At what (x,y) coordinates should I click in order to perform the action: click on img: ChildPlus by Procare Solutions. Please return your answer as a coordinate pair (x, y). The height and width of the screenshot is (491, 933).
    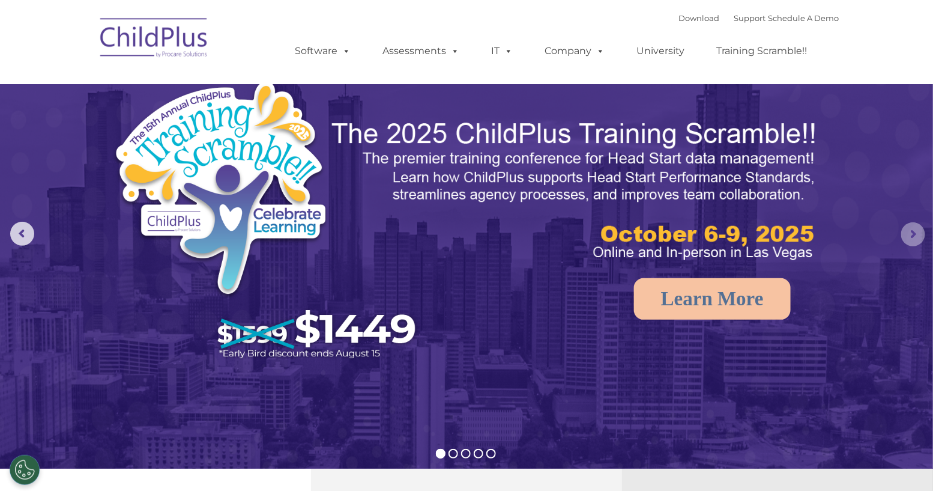
    Looking at the image, I should click on (154, 40).